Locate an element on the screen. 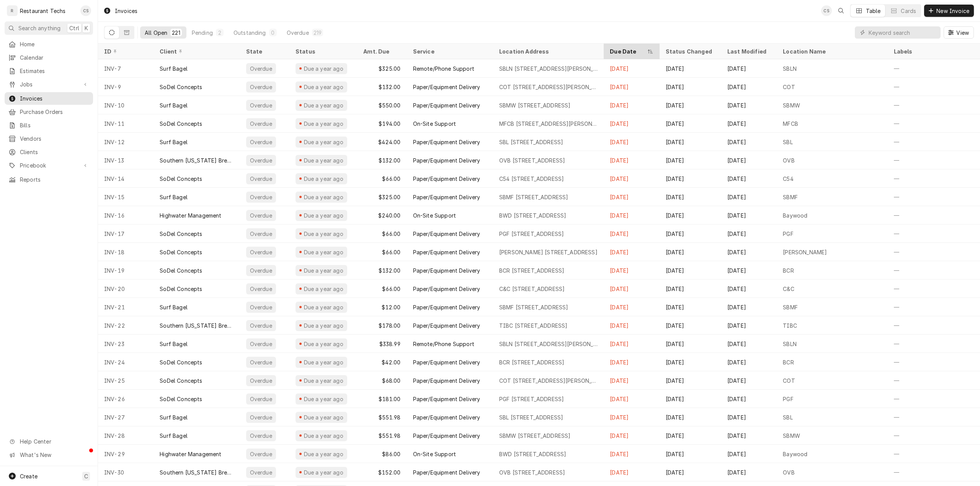 The height and width of the screenshot is (486, 980). div: INV-26 is located at coordinates (125, 399).